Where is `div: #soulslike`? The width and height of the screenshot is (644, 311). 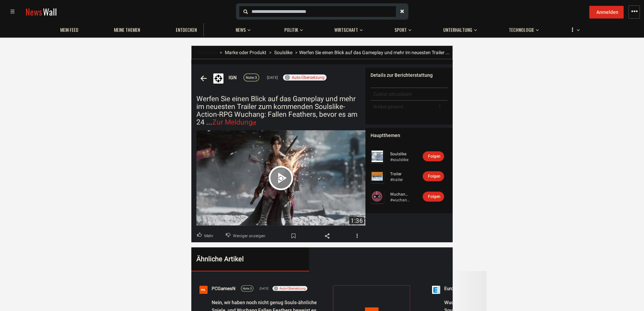 div: #soulslike is located at coordinates (400, 160).